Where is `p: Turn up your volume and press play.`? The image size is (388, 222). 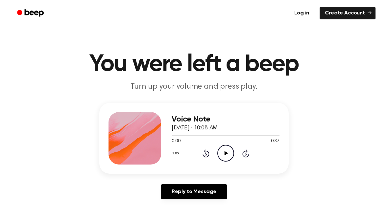 p: Turn up your volume and press play. is located at coordinates (194, 87).